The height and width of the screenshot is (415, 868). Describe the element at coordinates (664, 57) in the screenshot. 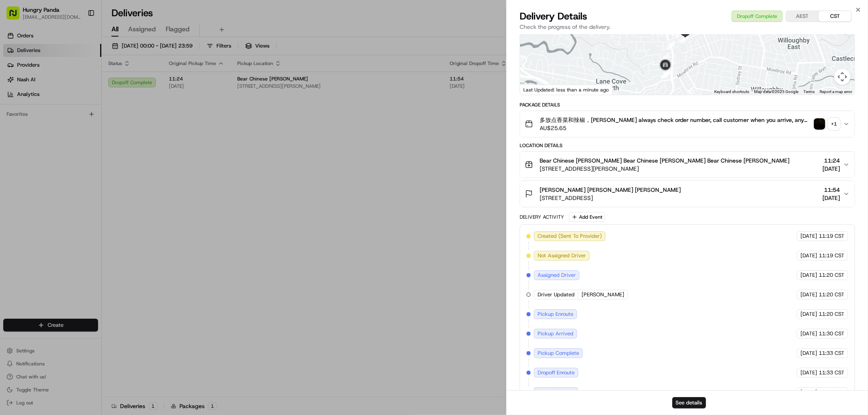

I see `div: 9` at that location.